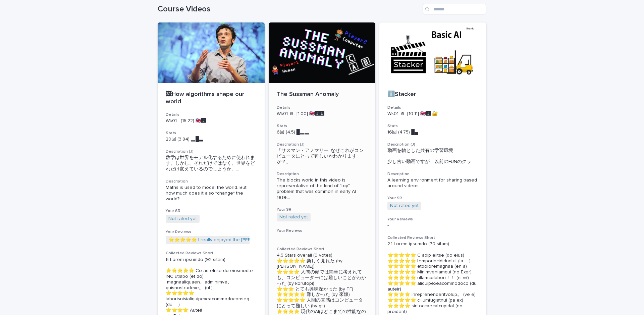 The image size is (644, 315). Describe the element at coordinates (433, 183) in the screenshot. I see `div: A learning environment for sharing based around videos. The video is a little old, and you can se...` at that location.